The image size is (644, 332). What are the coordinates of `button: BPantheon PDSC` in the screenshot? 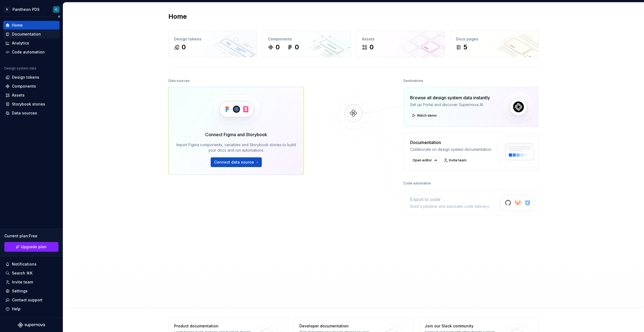 It's located at (32, 10).